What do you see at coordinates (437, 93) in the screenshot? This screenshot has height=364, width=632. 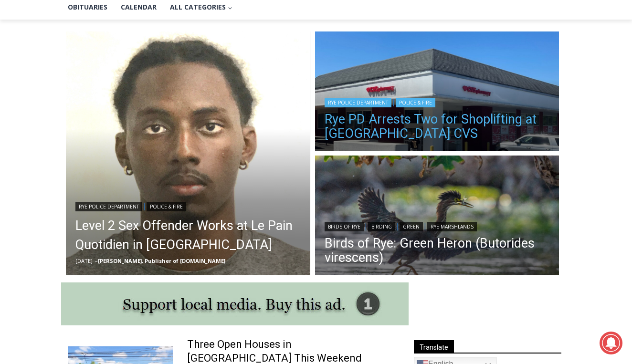 I see `a: Read More Rye PD Arrests Two for Shoplifting at Boston Post Road CVS` at bounding box center [437, 93].